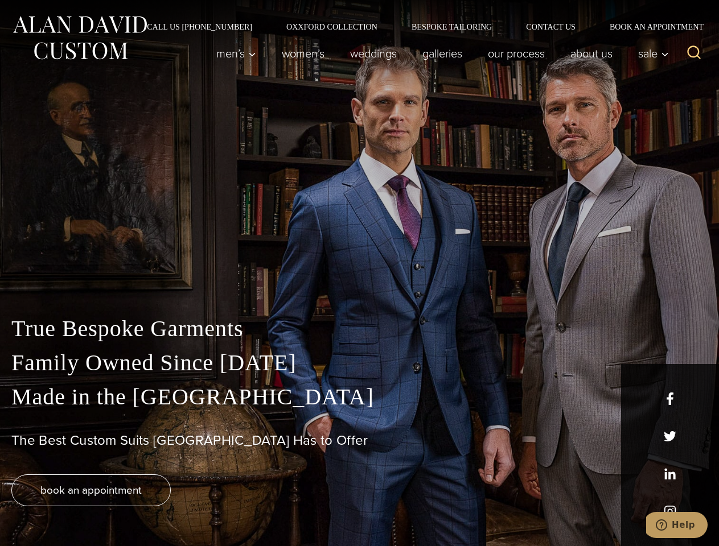 This screenshot has height=546, width=719. What do you see at coordinates (451, 27) in the screenshot?
I see `a: Bespoke Tailoring` at bounding box center [451, 27].